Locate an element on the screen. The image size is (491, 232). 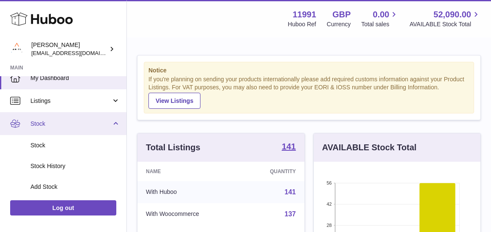
a: 52,090.00 AVAILABLE Stock Total is located at coordinates (444, 19).